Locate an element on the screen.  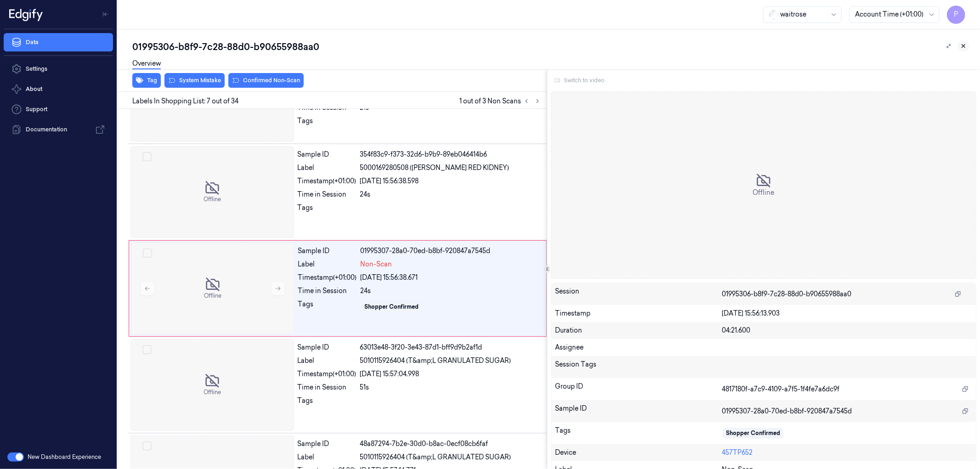
div: Device is located at coordinates (638, 453).